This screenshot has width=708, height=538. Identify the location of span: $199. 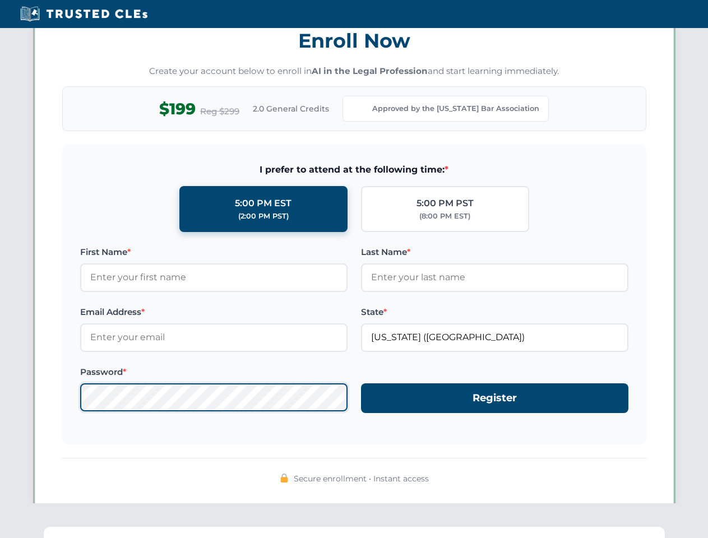
(177, 109).